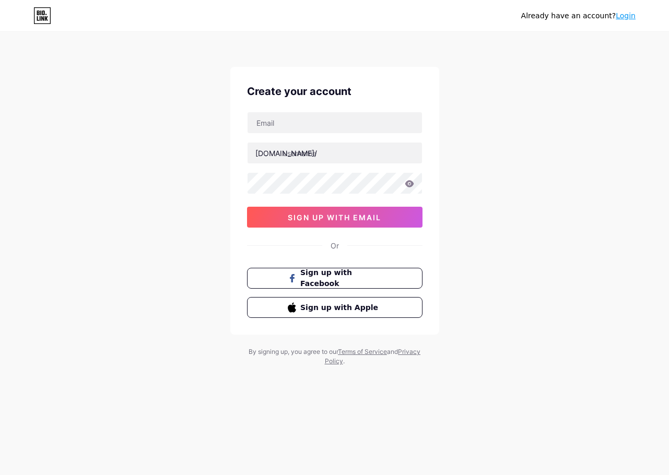 The width and height of the screenshot is (669, 475). What do you see at coordinates (335, 357) in the screenshot?
I see `div: By signing up, you agree to our and .` at bounding box center [335, 357].